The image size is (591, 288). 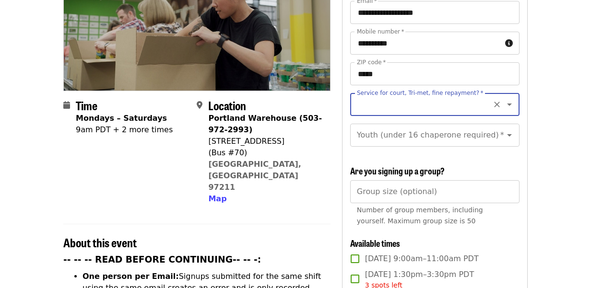 I want to click on input: ZIP code, so click(x=435, y=74).